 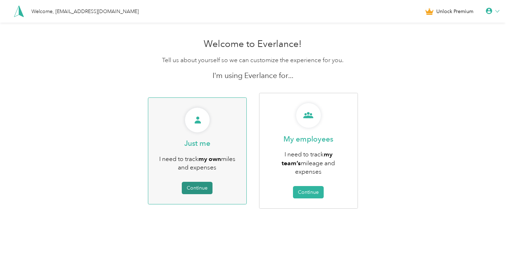 What do you see at coordinates (253, 60) in the screenshot?
I see `p: Tell us about yourself so we can customize the experience for you.` at bounding box center [253, 60].